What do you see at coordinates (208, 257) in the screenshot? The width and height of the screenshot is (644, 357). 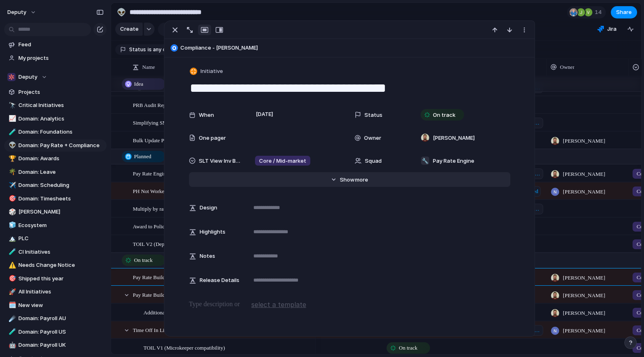 I see `span: Notes` at bounding box center [208, 257].